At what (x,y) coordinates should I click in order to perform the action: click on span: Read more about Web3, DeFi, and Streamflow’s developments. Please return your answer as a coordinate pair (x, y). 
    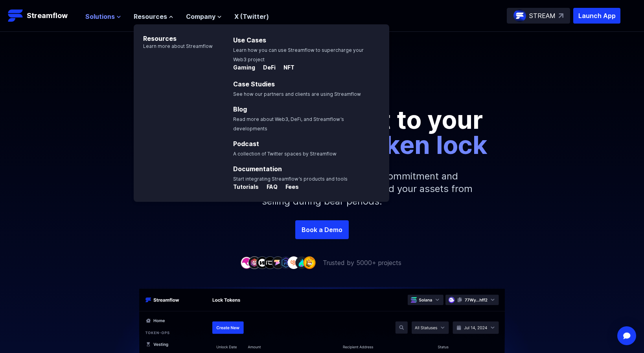
    Looking at the image, I should click on (289, 124).